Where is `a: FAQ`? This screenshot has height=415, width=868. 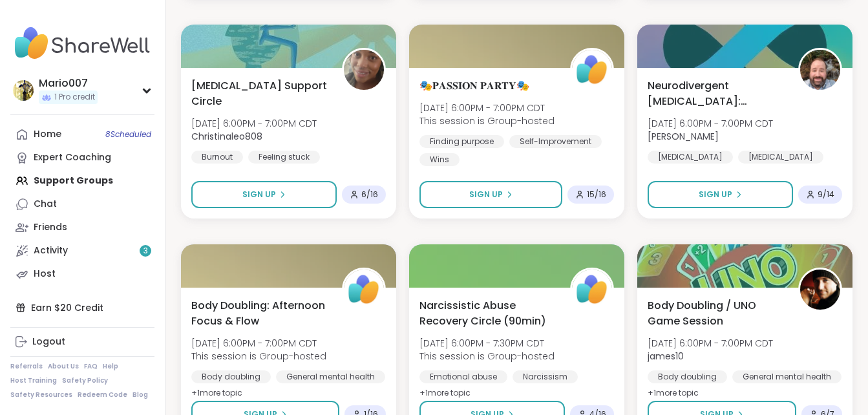
a: FAQ is located at coordinates (91, 366).